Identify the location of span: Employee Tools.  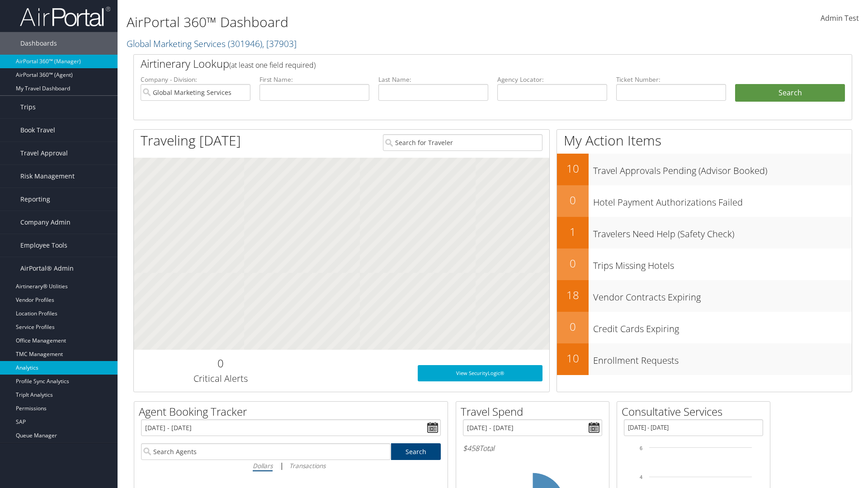
(44, 246).